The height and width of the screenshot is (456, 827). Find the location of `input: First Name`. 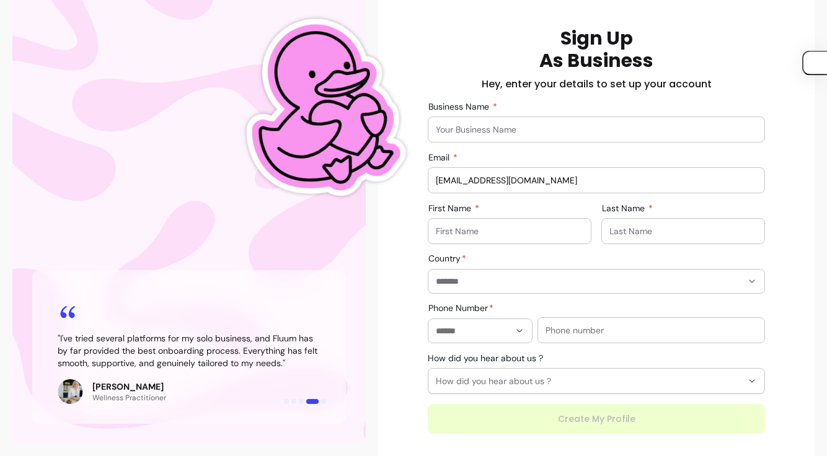

input: First Name is located at coordinates (509, 231).